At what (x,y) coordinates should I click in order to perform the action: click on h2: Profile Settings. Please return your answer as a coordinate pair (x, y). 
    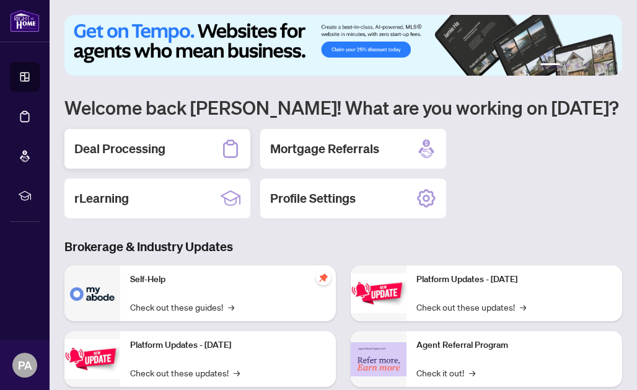
    Looking at the image, I should click on (313, 198).